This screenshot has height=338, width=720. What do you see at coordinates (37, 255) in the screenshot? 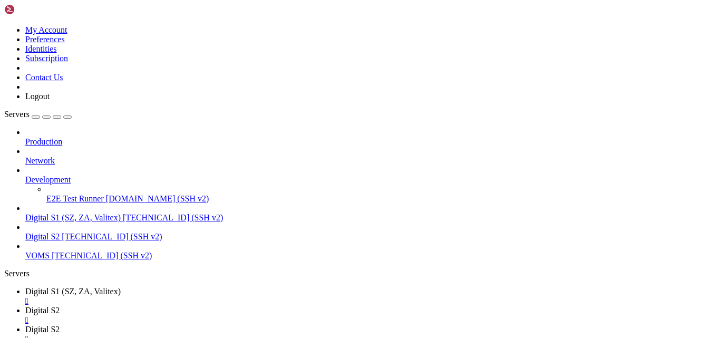
I see `span: VOMS` at bounding box center [37, 255].